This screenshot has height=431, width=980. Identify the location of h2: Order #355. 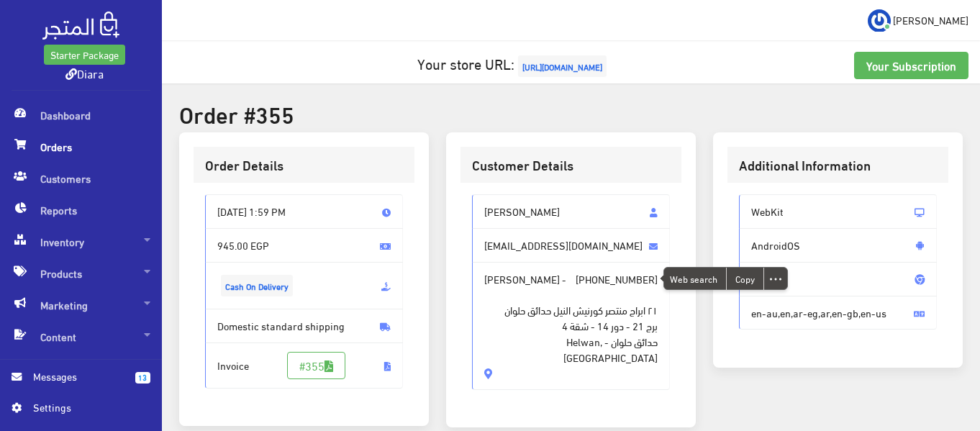
(571, 113).